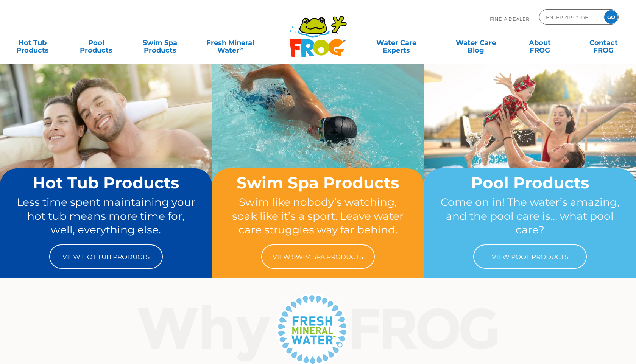 This screenshot has width=636, height=364. I want to click on p: Swim like nobody’s watching, soak like it’s a sport. Leave water care struggles way far behind., so click(318, 216).